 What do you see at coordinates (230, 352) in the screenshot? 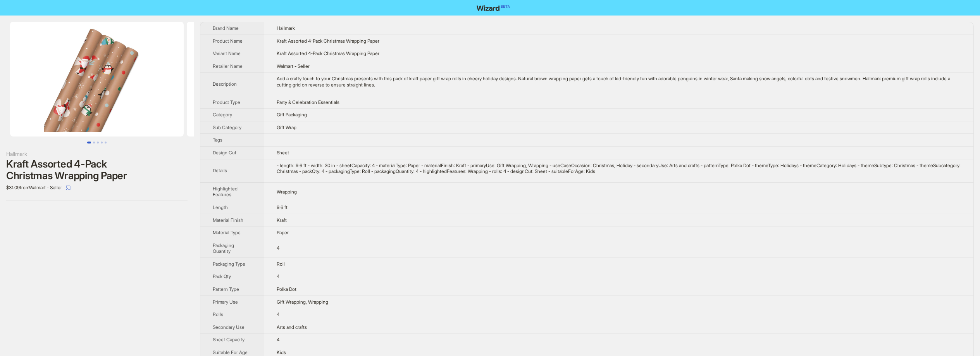
I see `span: Suitable For Age` at bounding box center [230, 352].